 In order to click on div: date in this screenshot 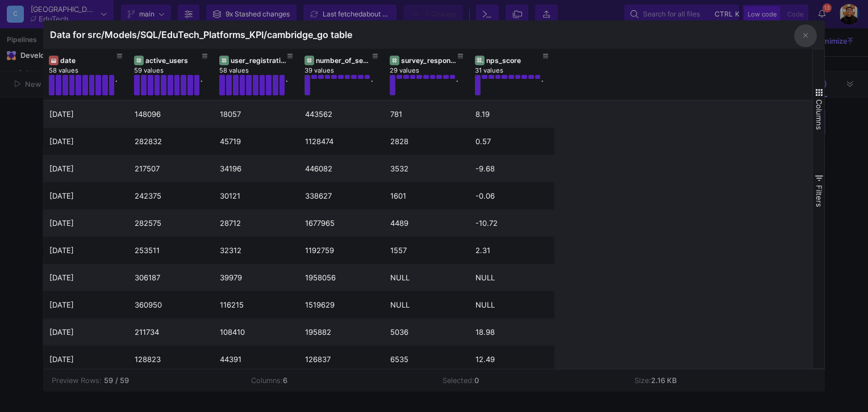, I will do `click(88, 60)`.